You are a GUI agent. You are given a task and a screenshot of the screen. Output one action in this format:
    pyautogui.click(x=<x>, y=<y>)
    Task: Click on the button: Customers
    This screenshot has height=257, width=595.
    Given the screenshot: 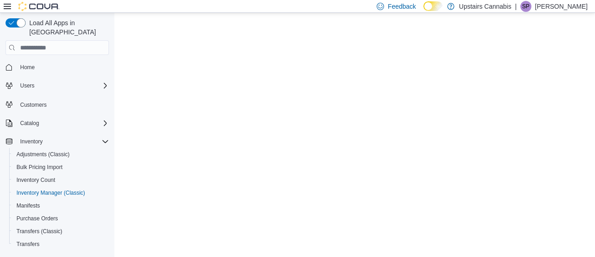 What is the action you would take?
    pyautogui.click(x=57, y=104)
    